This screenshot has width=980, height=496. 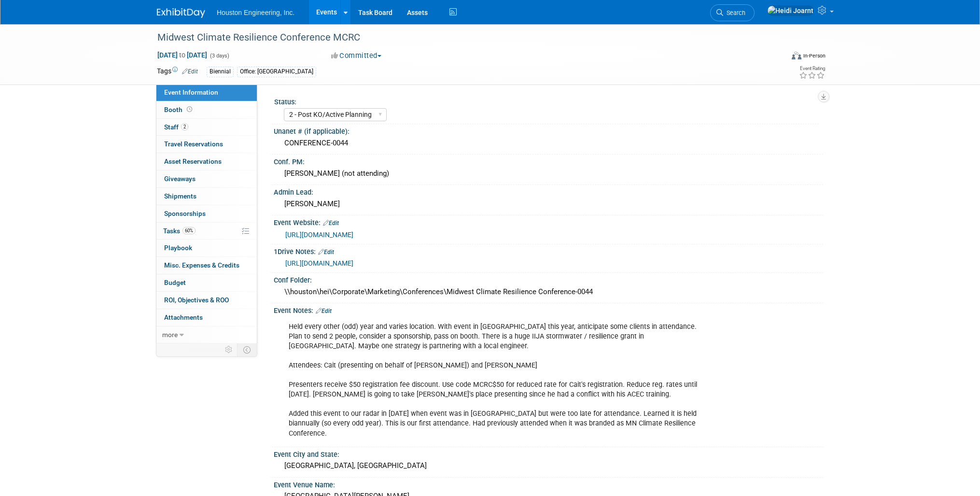 I want to click on div: In-Person, so click(x=814, y=56).